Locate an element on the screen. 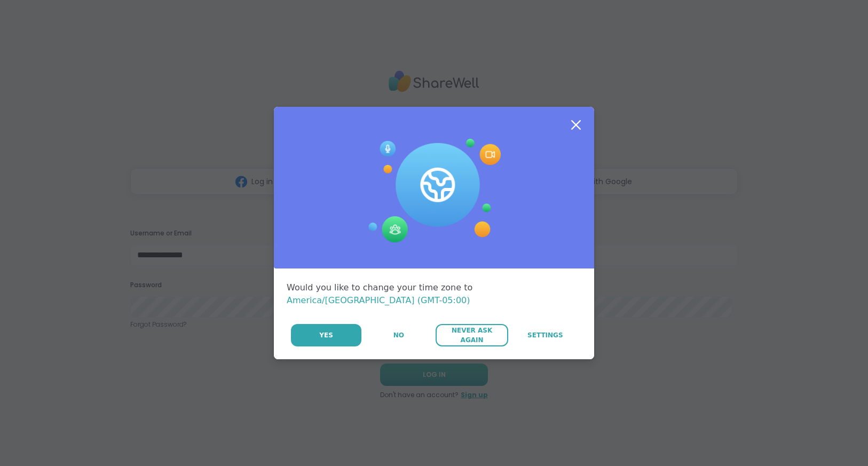 This screenshot has height=466, width=868. img: Session Experience is located at coordinates (434, 191).